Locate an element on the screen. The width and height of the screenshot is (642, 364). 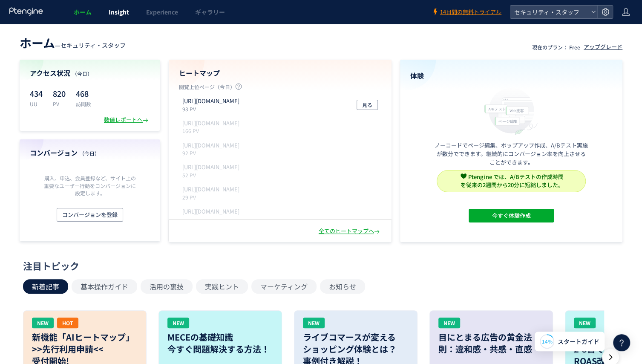
p: ノーコードでページ編集、ポップアップ作成、A/Bテスト実施が数分でできます。継続的にコンバージョン率を向上させることができます。 is located at coordinates (511, 154).